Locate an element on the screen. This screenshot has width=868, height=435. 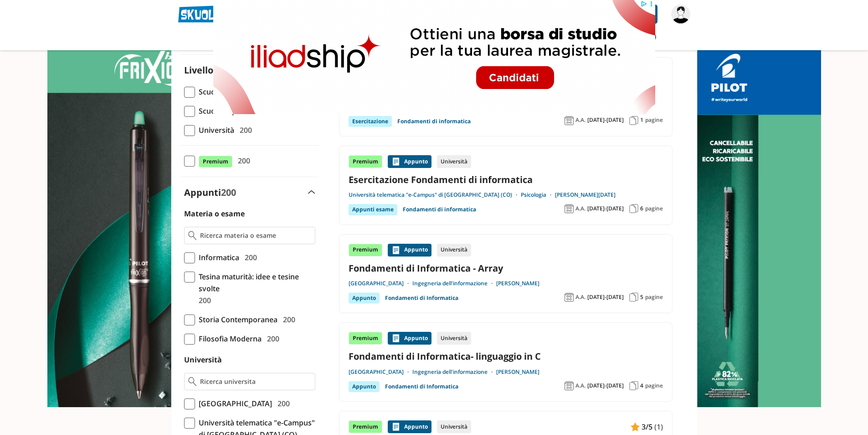
a: Fondamenti di Informatica - Array is located at coordinates (506, 268).